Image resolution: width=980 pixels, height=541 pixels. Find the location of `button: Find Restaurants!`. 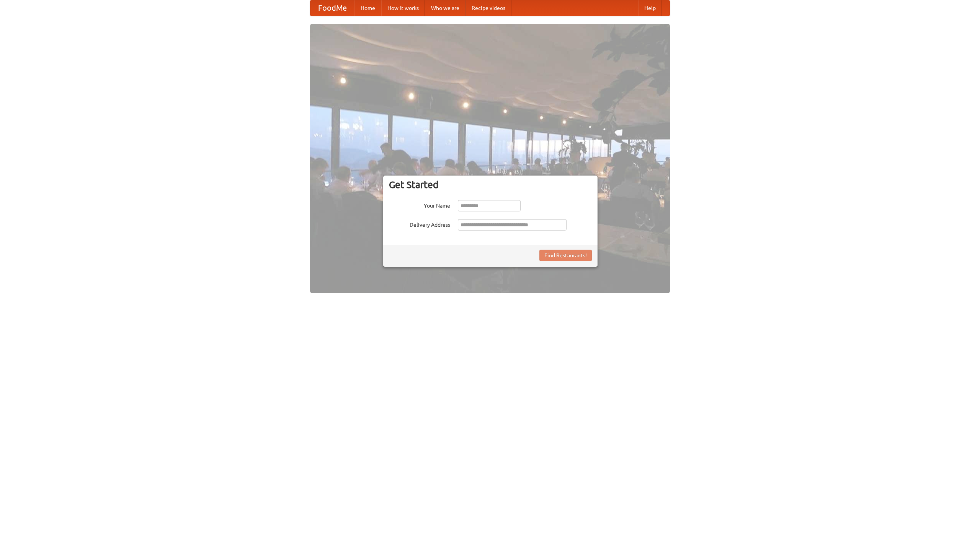

button: Find Restaurants! is located at coordinates (566, 256).